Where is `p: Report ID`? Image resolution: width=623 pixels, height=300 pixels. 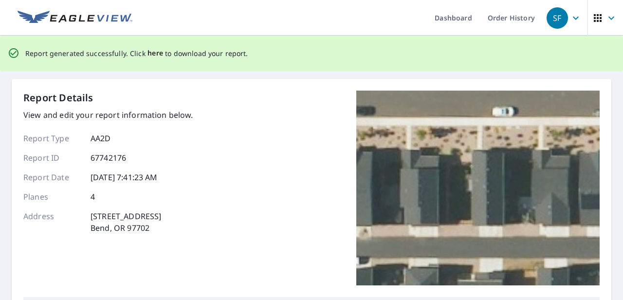
p: Report ID is located at coordinates (53, 158).